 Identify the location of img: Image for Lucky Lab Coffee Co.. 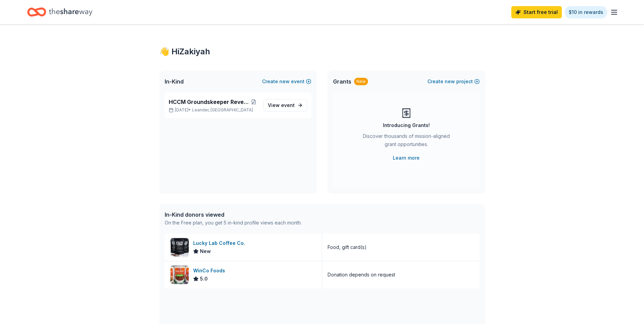
(180, 247).